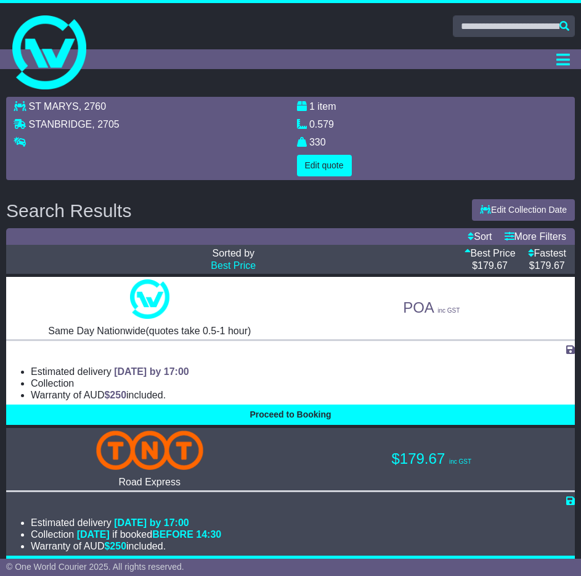 This screenshot has height=576, width=581. I want to click on span: 330, so click(317, 142).